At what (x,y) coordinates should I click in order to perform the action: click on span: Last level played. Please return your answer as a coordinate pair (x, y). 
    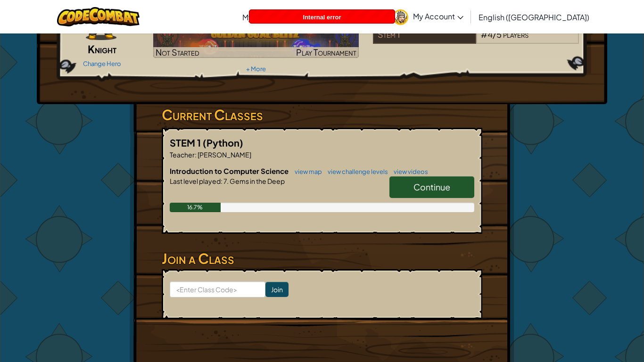
    Looking at the image, I should click on (195, 181).